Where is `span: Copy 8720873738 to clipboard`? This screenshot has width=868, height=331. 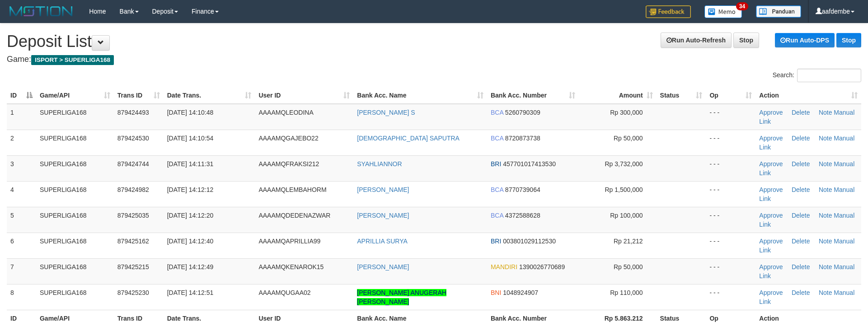
span: Copy 8720873738 to clipboard is located at coordinates (523, 138).